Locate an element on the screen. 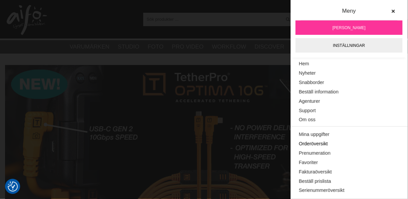 The image size is (408, 199). img: Revisit consent button is located at coordinates (13, 187).